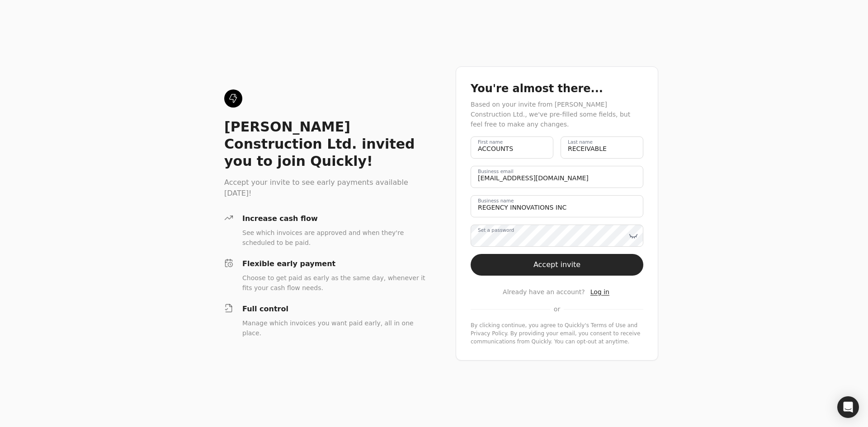 The height and width of the screenshot is (427, 868). Describe the element at coordinates (600, 292) in the screenshot. I see `button: Log in` at that location.